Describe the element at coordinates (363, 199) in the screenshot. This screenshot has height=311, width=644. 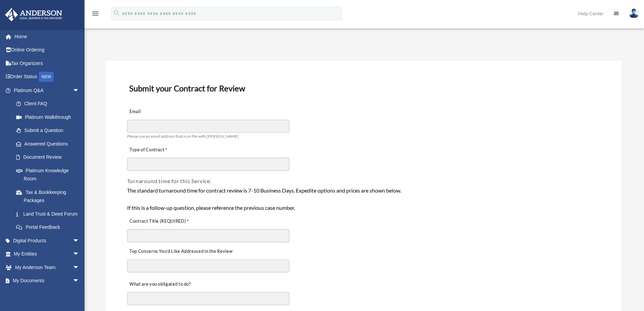
I see `div: The standard turnaround time for contract review is 7-10 Business Days. Expedite options and pric...` at that location.